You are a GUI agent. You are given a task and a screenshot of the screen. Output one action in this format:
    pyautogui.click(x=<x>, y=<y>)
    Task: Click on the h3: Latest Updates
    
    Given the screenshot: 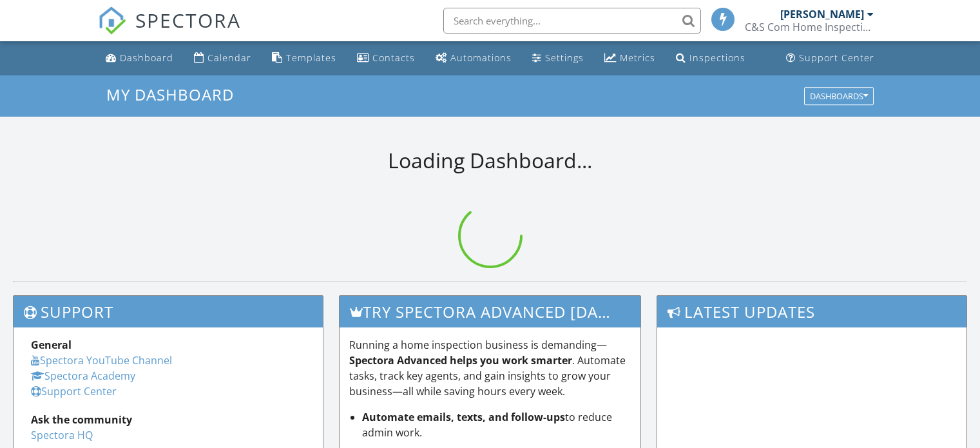 What is the action you would take?
    pyautogui.click(x=812, y=311)
    